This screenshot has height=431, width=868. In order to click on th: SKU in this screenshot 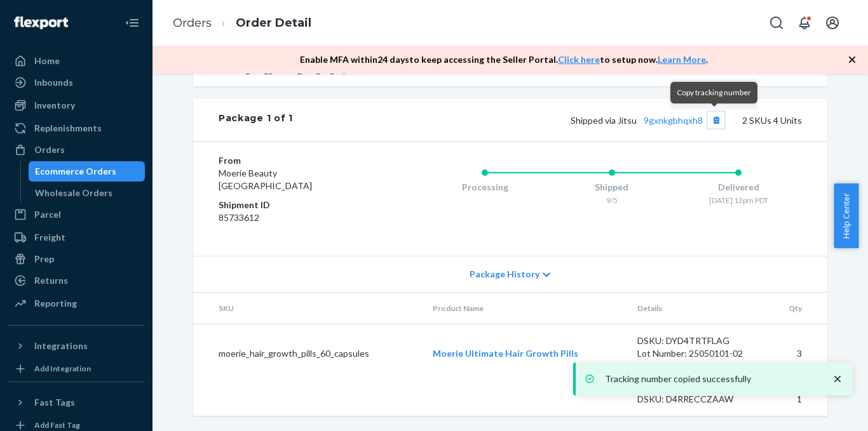, I will do `click(307, 308)`.